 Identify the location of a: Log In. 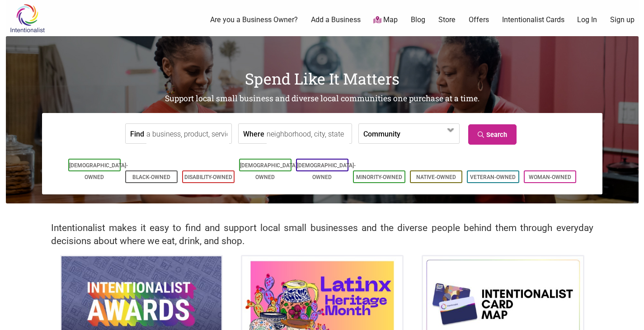
(587, 20).